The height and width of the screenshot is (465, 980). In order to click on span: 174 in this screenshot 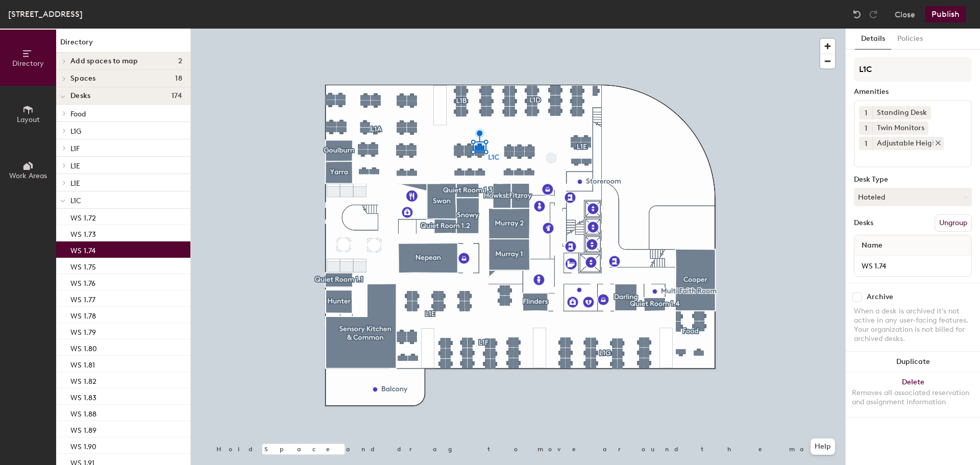, I will do `click(176, 96)`.